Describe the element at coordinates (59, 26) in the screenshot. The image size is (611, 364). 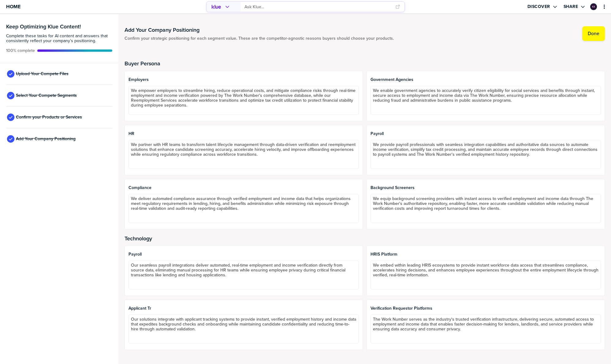
I see `h3: Keep Optimizing Klue Content!` at that location.